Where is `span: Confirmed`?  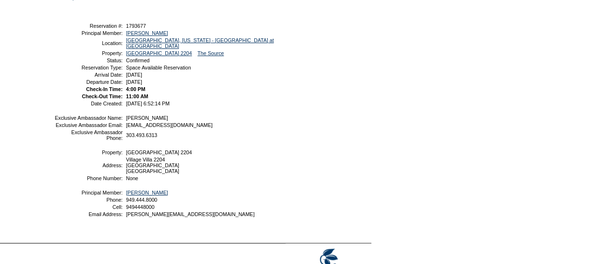
span: Confirmed is located at coordinates (137, 60).